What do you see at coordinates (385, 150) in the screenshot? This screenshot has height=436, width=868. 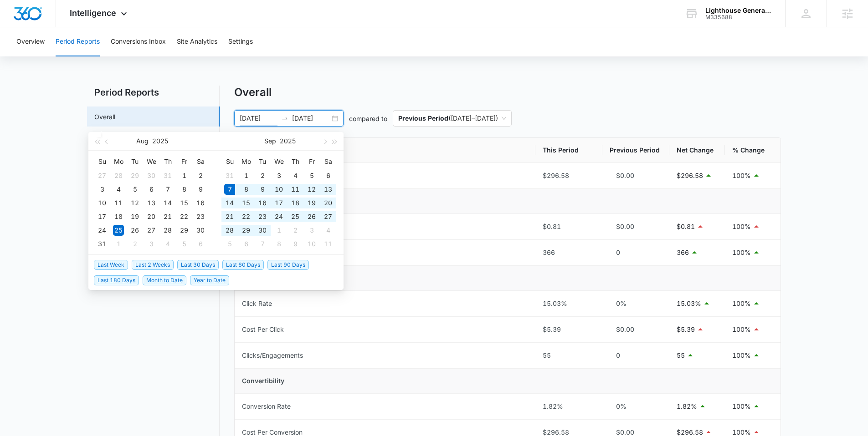 I see `th: Metric` at bounding box center [385, 150].